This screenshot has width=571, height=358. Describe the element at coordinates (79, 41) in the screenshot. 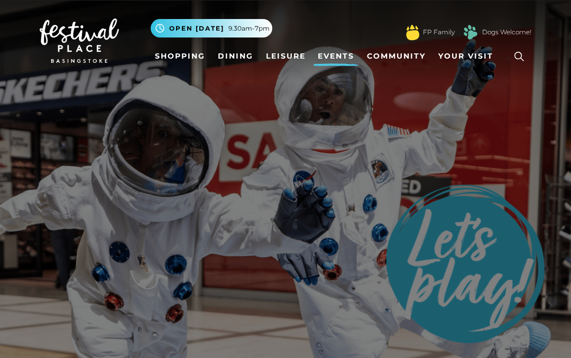

I see `img: Festival Place Logo` at that location.